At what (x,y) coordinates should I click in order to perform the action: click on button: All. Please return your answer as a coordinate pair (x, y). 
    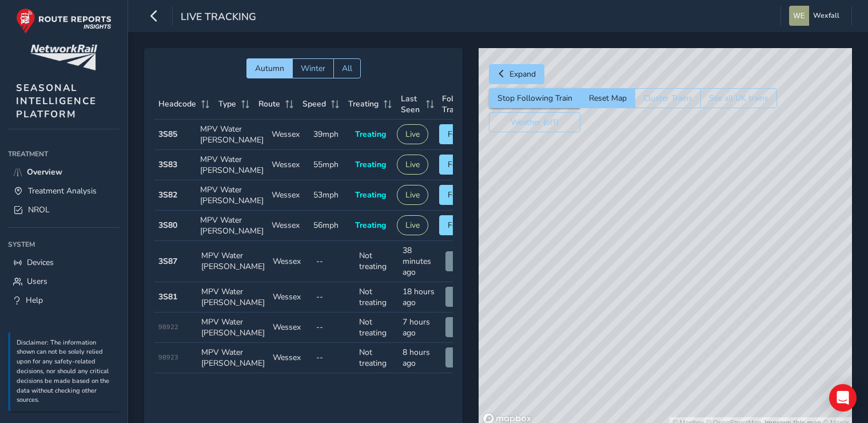
    Looking at the image, I should click on (347, 68).